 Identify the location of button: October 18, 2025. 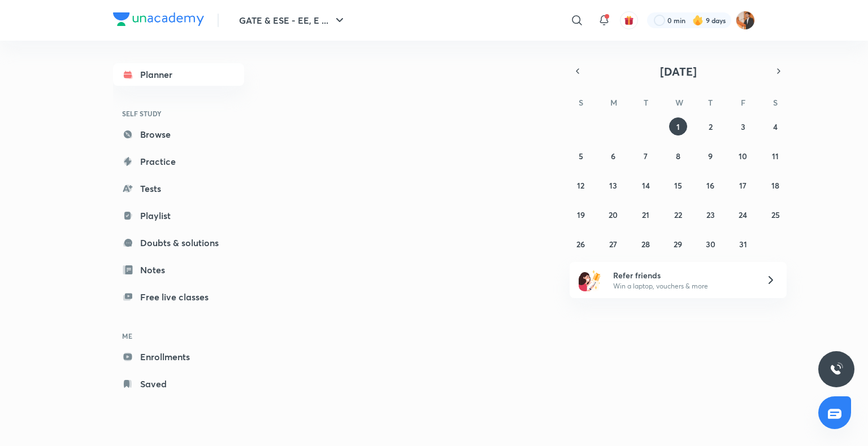
(775, 185).